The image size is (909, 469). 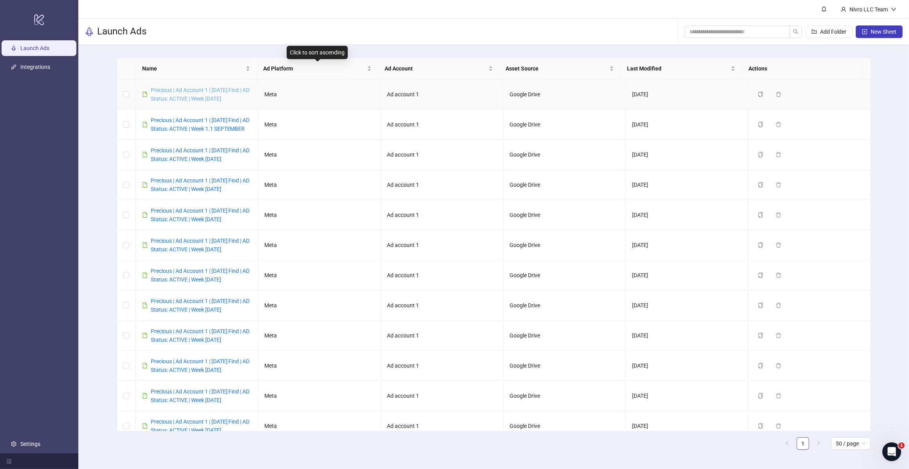 What do you see at coordinates (197, 69) in the screenshot?
I see `th: Name` at bounding box center [197, 69].